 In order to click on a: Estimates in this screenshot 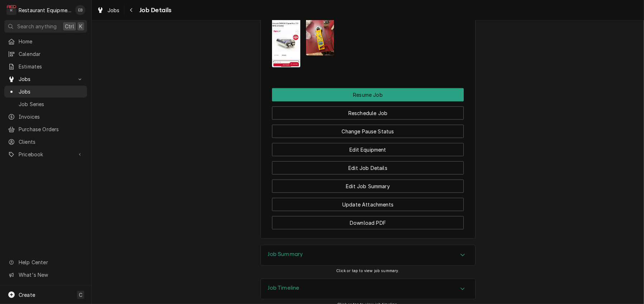, I will do `click(46, 66)`.